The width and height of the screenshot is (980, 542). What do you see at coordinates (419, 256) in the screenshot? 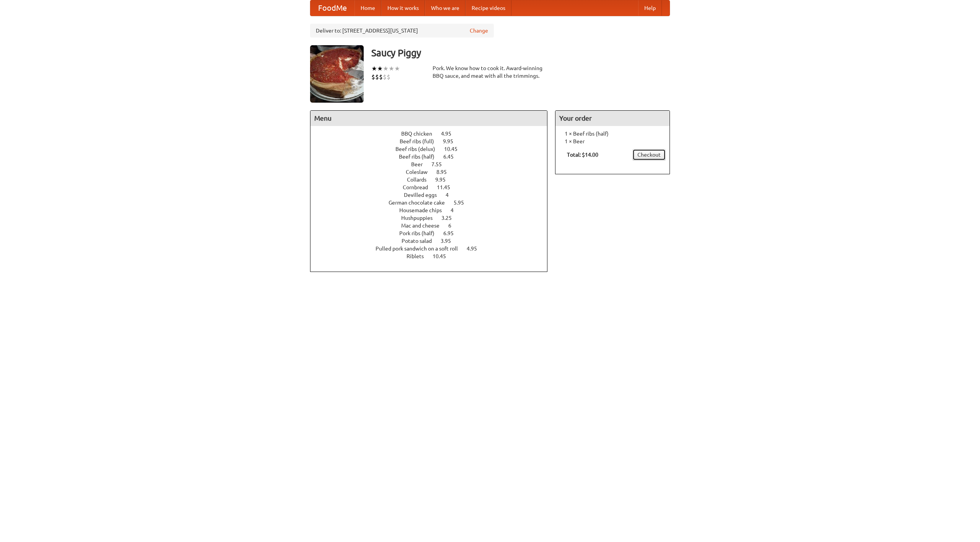
I see `span: Riblets` at bounding box center [419, 256].